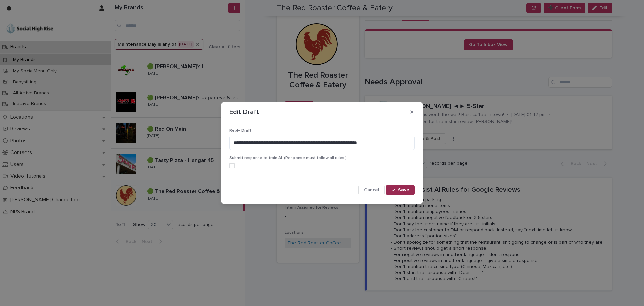 This screenshot has width=644, height=306. Describe the element at coordinates (288, 158) in the screenshot. I see `span: Submit response to train AI. (Response must follow all rules.)` at that location.